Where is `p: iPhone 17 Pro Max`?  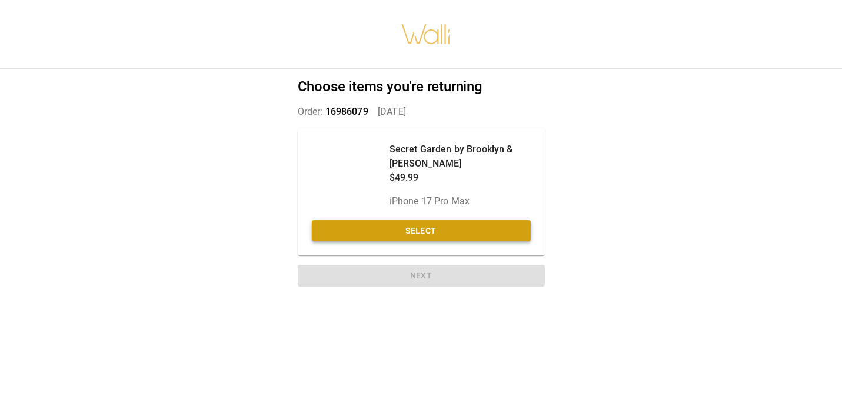
p: iPhone 17 Pro Max is located at coordinates (460, 201).